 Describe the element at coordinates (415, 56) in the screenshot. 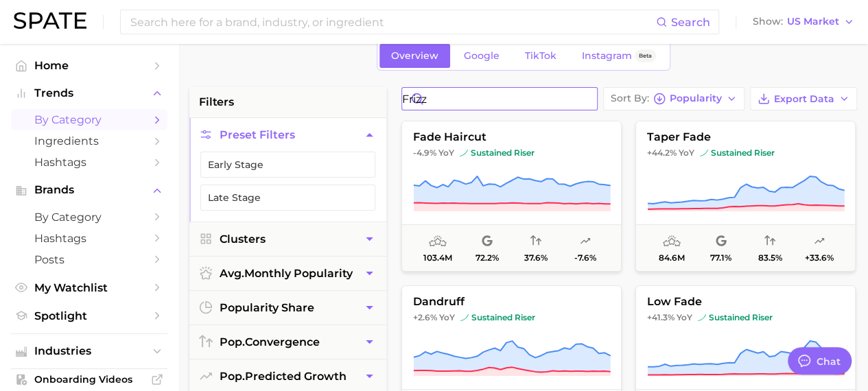

I see `a: Overview` at that location.